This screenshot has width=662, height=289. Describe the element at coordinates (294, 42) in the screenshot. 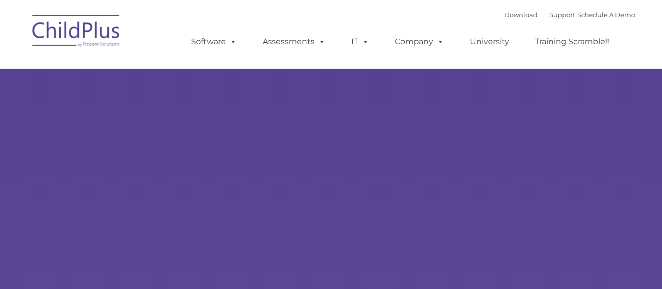

I see `a: Assessments` at that location.